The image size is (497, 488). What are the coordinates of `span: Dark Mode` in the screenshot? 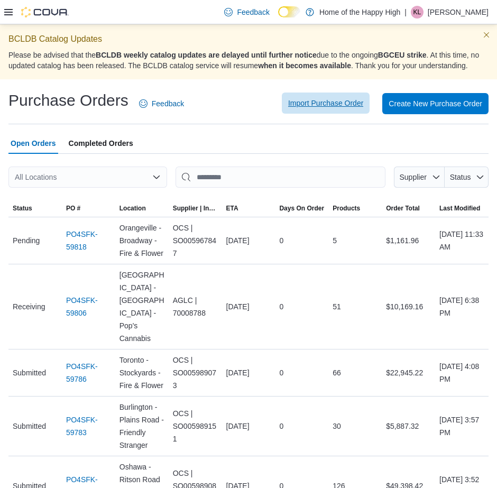 It's located at (278, 17).